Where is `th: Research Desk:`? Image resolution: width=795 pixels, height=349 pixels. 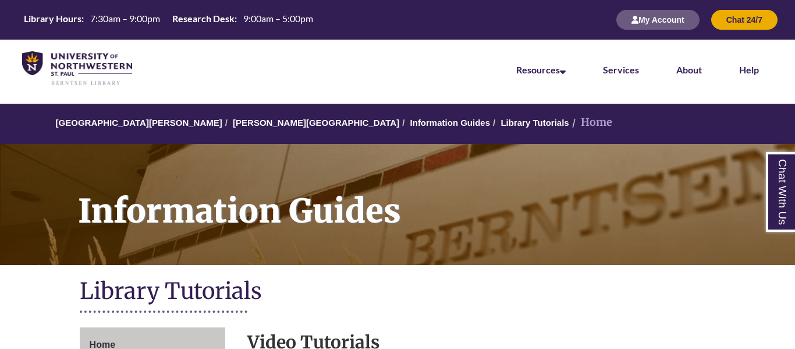 th: Research Desk: is located at coordinates (203, 19).